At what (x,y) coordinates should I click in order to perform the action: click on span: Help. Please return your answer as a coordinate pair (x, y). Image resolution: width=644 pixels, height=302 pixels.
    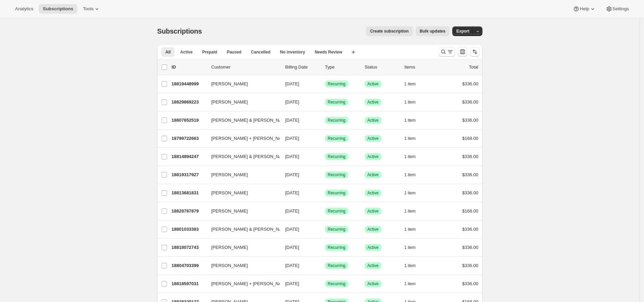
    Looking at the image, I should click on (584, 9).